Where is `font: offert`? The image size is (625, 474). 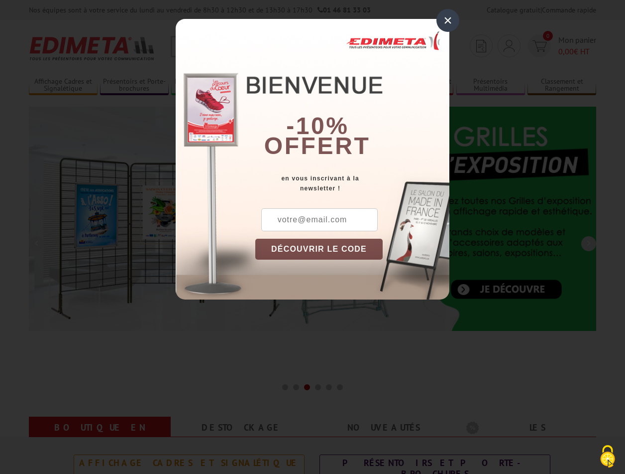 font: offert is located at coordinates (318, 145).